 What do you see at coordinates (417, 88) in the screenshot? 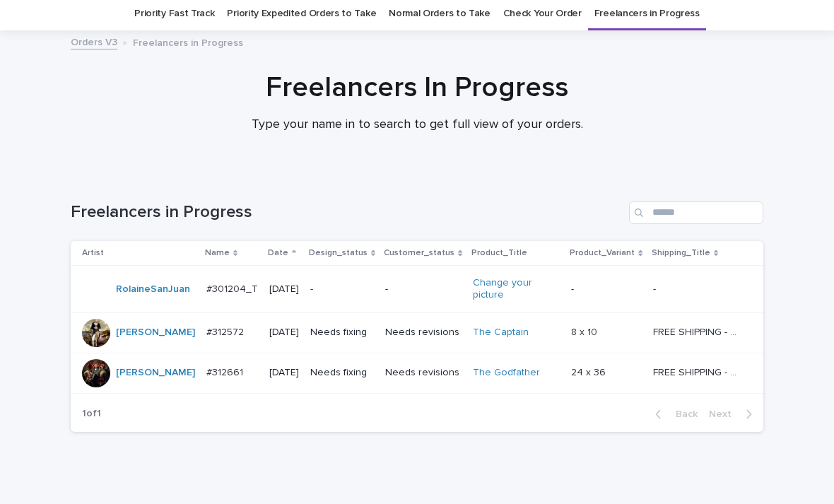
I see `h1: Freelancers In Progress` at bounding box center [417, 88].